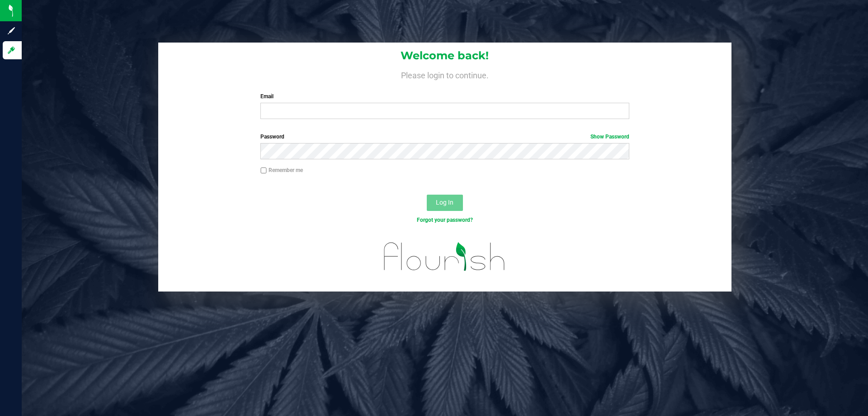 The height and width of the screenshot is (416, 868). Describe the element at coordinates (11, 50) in the screenshot. I see `inline-svg: Log in` at that location.